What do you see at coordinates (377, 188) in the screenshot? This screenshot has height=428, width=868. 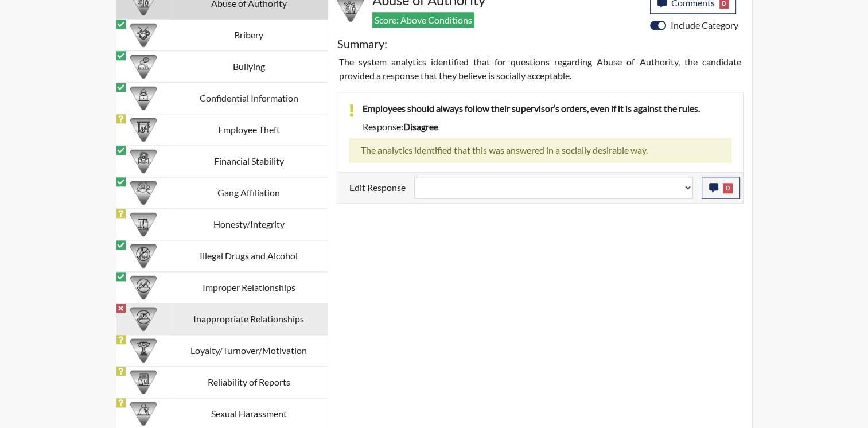 I see `label: Edit Response` at bounding box center [377, 188].